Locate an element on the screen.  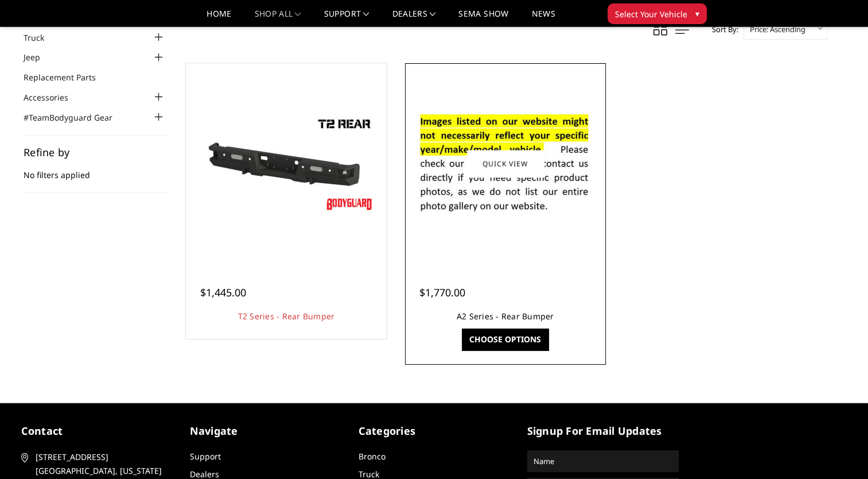
h5: Categories is located at coordinates (434, 430).